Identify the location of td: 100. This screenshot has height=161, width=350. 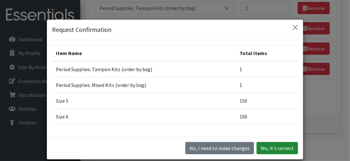
(267, 116).